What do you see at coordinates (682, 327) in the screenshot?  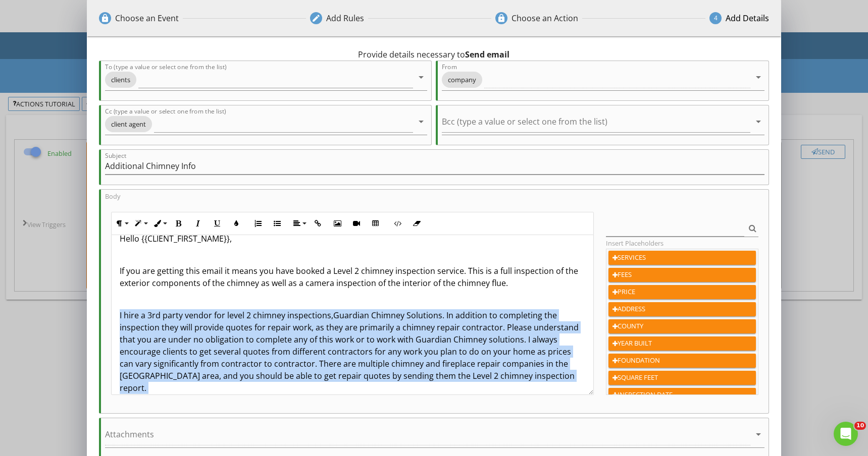 I see `div: COUNTY` at bounding box center [682, 327].